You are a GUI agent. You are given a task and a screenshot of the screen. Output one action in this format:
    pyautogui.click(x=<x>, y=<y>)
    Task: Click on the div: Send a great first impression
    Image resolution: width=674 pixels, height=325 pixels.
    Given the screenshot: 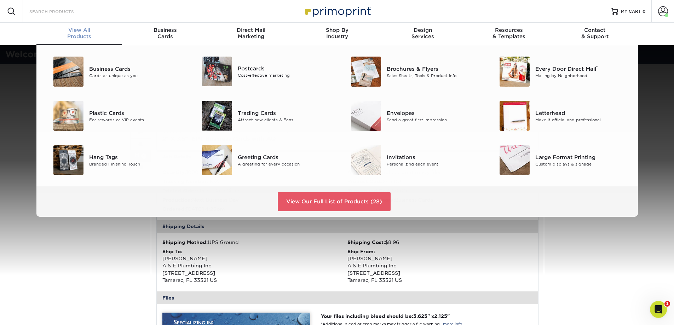 What is the action you would take?
    pyautogui.click(x=433, y=120)
    